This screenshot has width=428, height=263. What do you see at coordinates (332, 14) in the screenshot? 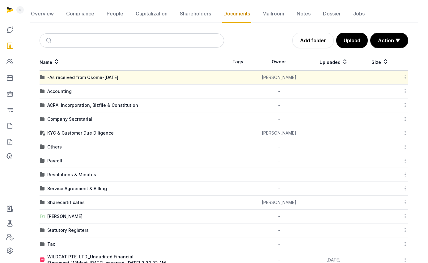
I see `a: Dossier` at bounding box center [332, 14].